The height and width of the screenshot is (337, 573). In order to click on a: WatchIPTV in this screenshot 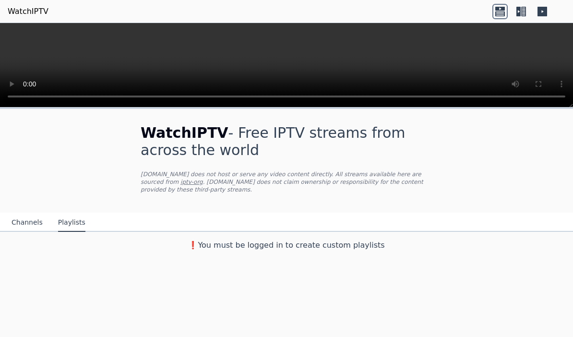, I will do `click(28, 12)`.